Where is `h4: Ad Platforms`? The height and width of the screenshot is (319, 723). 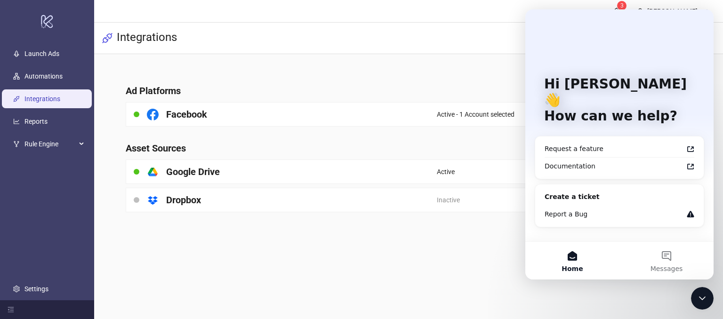
h4: Ad Platforms is located at coordinates (408, 91).